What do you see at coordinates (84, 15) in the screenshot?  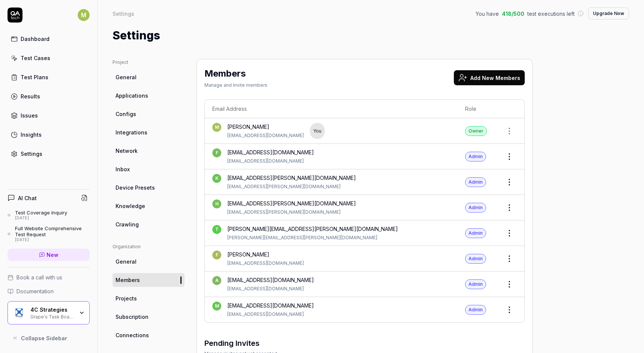 I see `button: M` at bounding box center [84, 15].